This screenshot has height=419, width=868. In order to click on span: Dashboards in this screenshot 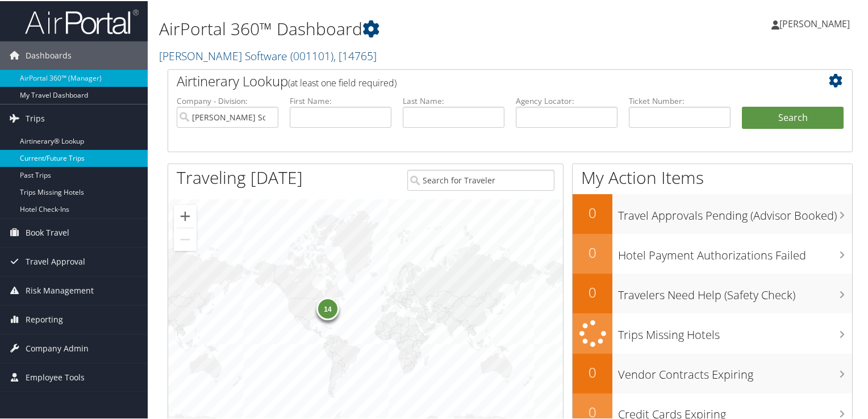, I will do `click(48, 54)`.